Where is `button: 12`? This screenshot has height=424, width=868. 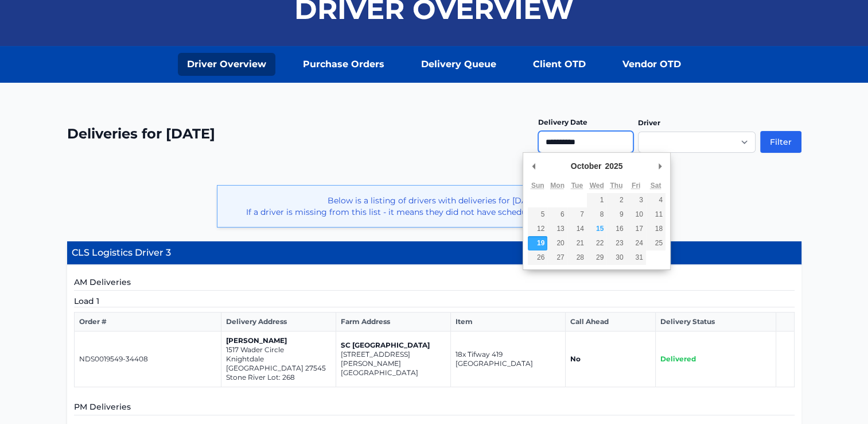 button: 12 is located at coordinates (538, 229).